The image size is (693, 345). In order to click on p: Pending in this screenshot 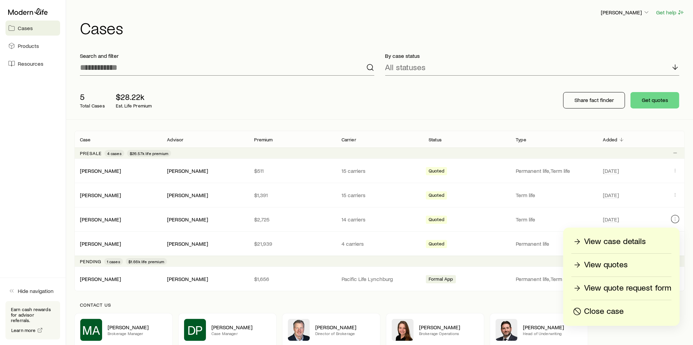, I will do `click(91, 261)`.